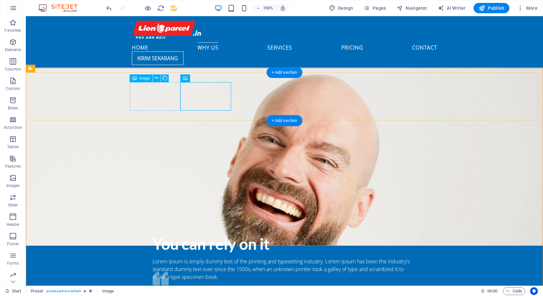  Describe the element at coordinates (63, 291) in the screenshot. I see `span: . preset-partners-default` at that location.